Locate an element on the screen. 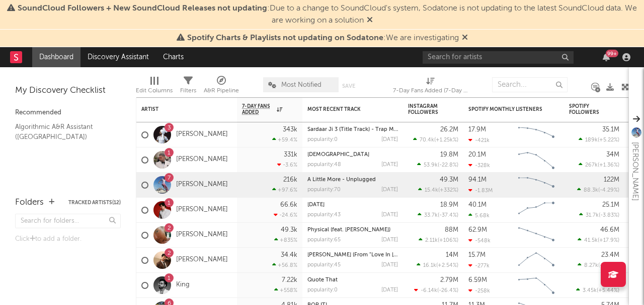 The height and width of the screenshot is (305, 644). span: -6.14k is located at coordinates (429, 290).